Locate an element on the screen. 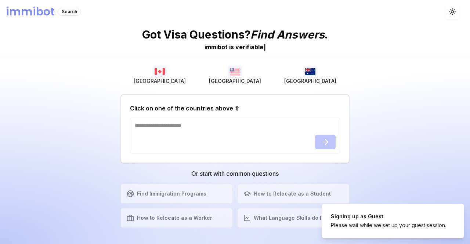  span: Find Answers is located at coordinates (288, 35).